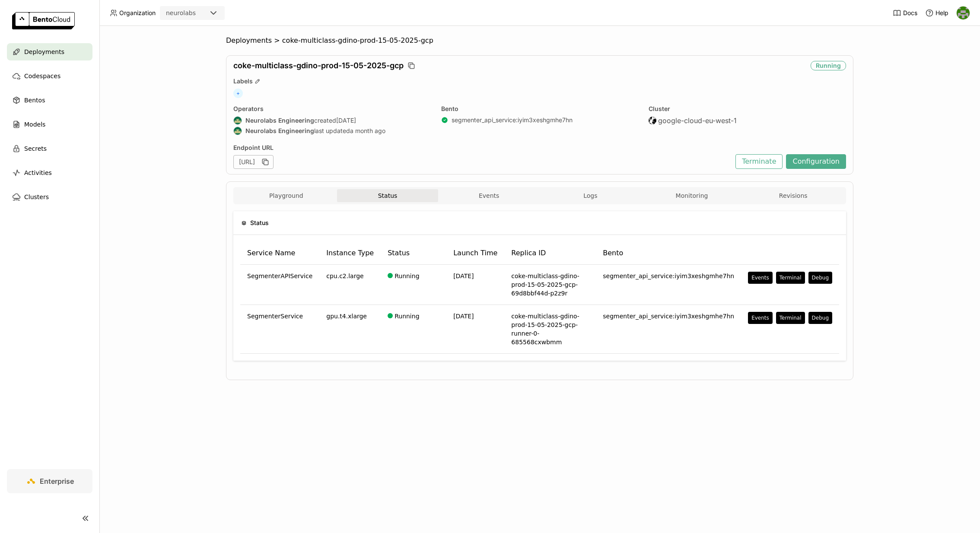  Describe the element at coordinates (550, 329) in the screenshot. I see `td: coke-multiclass-gdino-prod-15-05-2025-gcp-runner-0-685568cxwbmm` at that location.